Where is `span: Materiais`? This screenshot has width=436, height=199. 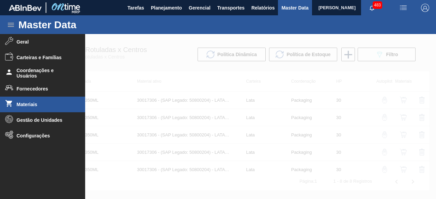
span: Materiais is located at coordinates (45, 104).